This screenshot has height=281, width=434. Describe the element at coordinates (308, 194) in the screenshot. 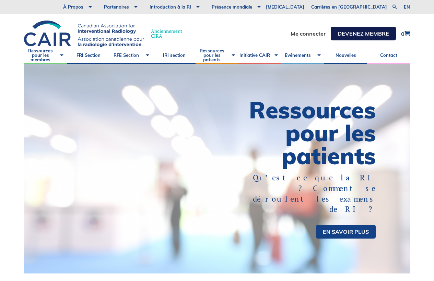

I see `p: Qu’est-ce que la RI ? Comment se déroulent les examens de RI ?` at that location.